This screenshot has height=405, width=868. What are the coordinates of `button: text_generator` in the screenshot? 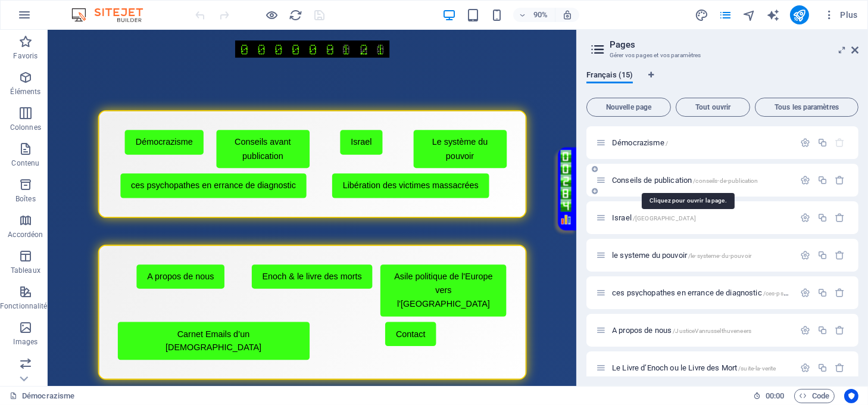 It's located at (774, 15).